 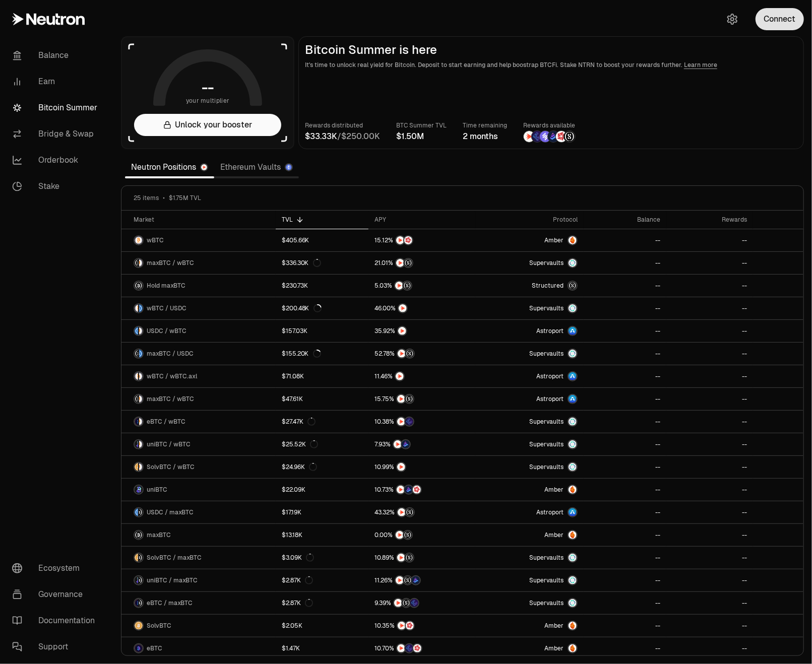 What do you see at coordinates (322, 421) in the screenshot?
I see `a: $27.47K` at bounding box center [322, 421].